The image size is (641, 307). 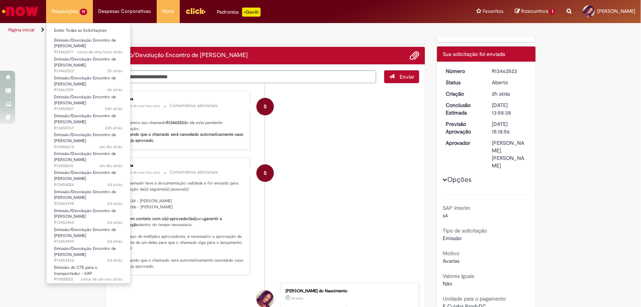 I want to click on p: Seu chamado teve a documentação validada e foi enviado para aprovação da(s) seguinte(s) pessoa(s)..., so click(x=181, y=225).